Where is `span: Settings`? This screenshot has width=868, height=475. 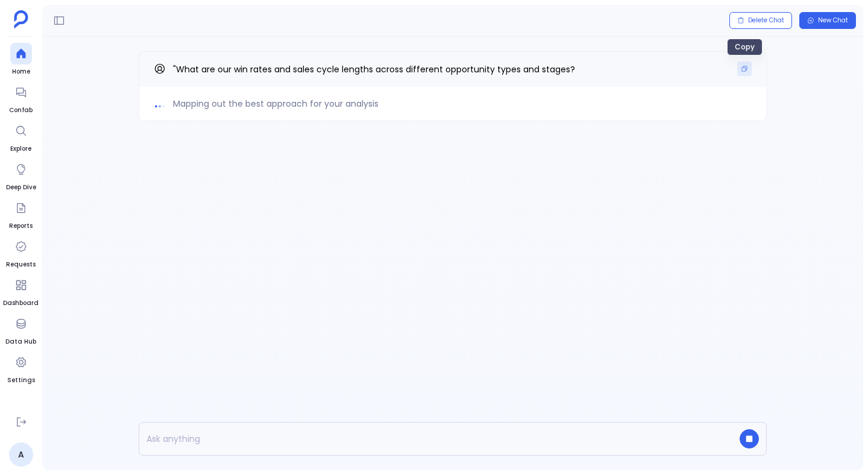
span: Settings is located at coordinates (21, 380).